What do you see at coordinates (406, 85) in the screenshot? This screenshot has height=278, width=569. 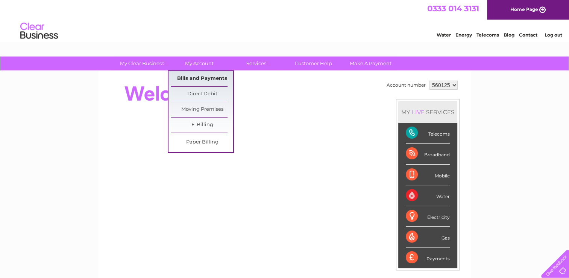 I see `td: Account number` at bounding box center [406, 85].